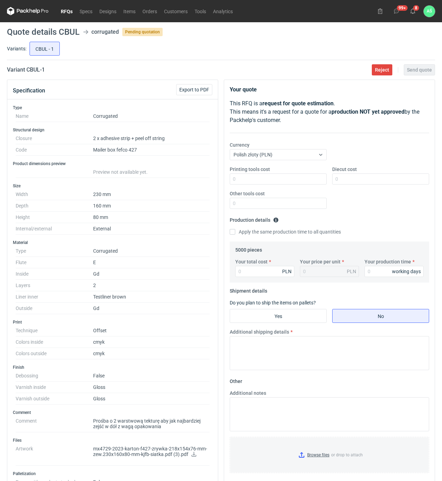  I want to click on strong: production NOT yet approved, so click(368, 112).